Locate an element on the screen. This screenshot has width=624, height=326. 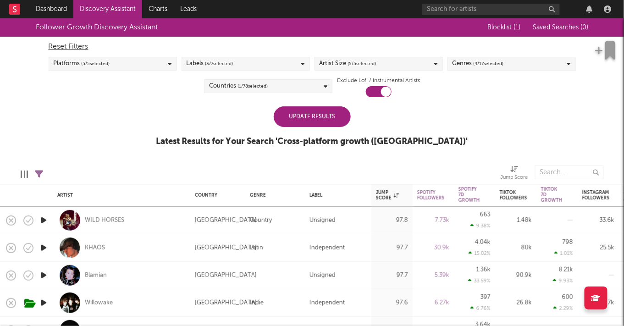
div: 7.73k is located at coordinates (433, 220).